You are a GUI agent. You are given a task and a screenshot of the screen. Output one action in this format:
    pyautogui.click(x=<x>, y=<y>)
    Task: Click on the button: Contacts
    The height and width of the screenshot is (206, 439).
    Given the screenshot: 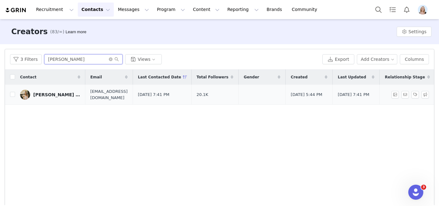 What is the action you would take?
    pyautogui.click(x=96, y=9)
    